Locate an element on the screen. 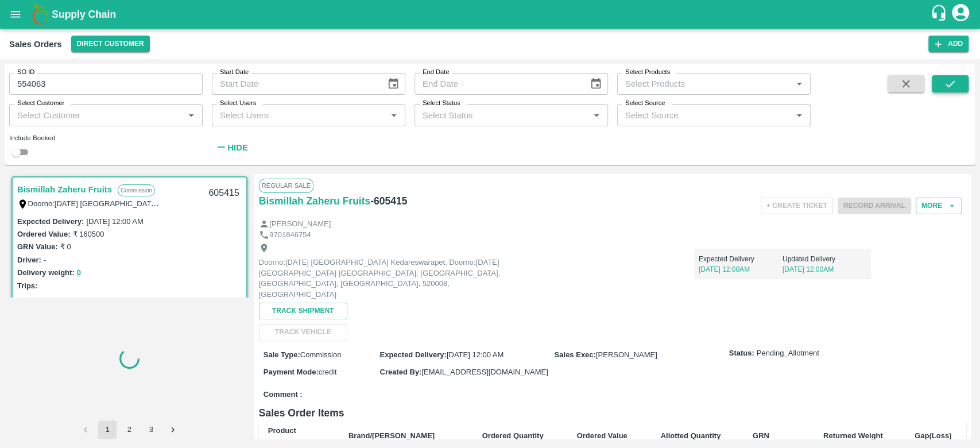  input: Select Products is located at coordinates (705, 84).